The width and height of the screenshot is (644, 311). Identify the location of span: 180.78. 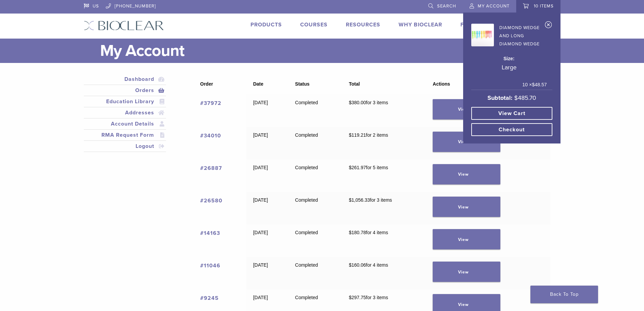
(357, 232).